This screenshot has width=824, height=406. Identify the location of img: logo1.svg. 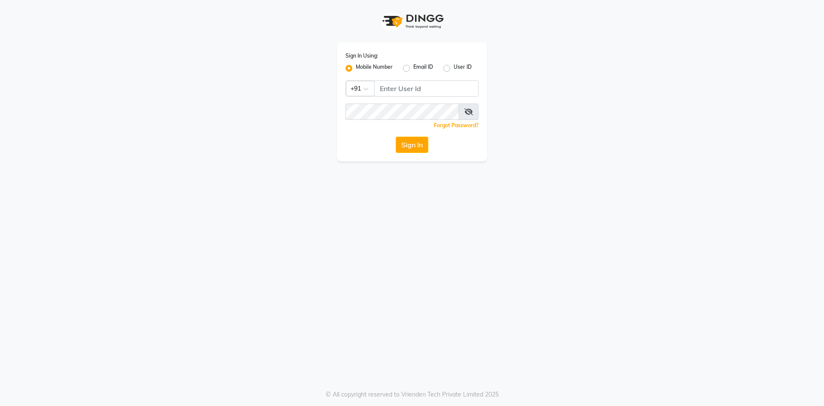
(412, 21).